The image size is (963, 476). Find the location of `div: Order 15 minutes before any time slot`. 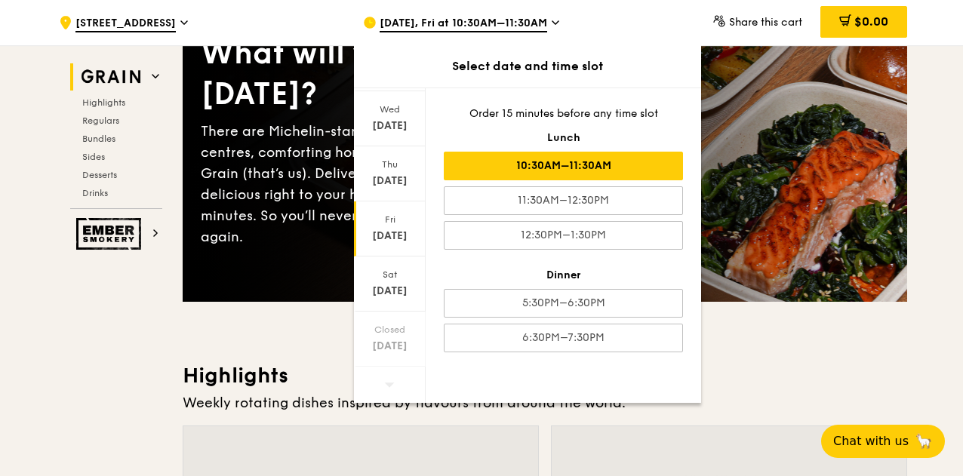

div: Order 15 minutes before any time slot is located at coordinates (563, 114).